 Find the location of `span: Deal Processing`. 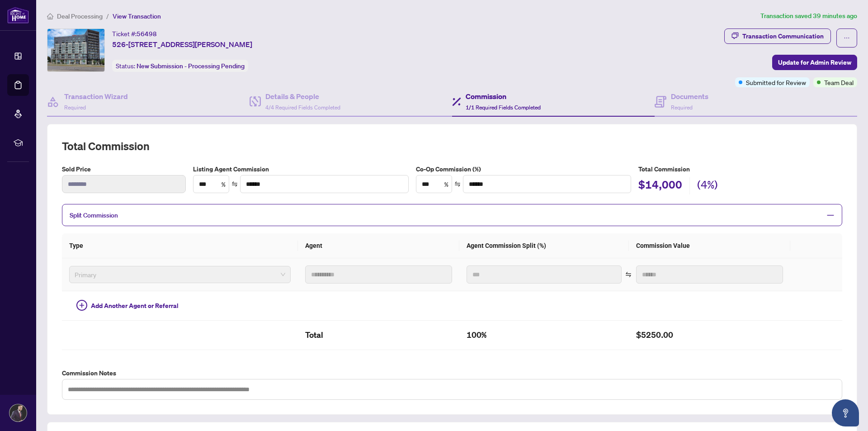

span: Deal Processing is located at coordinates (80, 16).